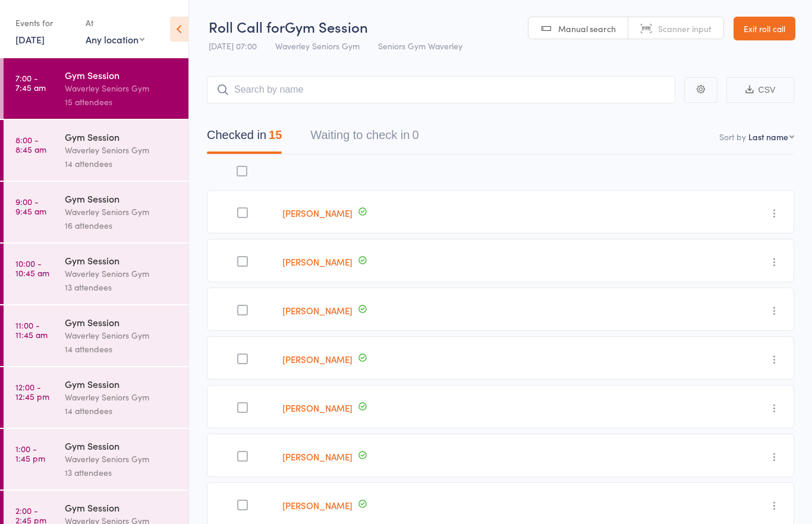 The width and height of the screenshot is (812, 524). What do you see at coordinates (768, 137) in the screenshot?
I see `div: Last name` at bounding box center [768, 137].